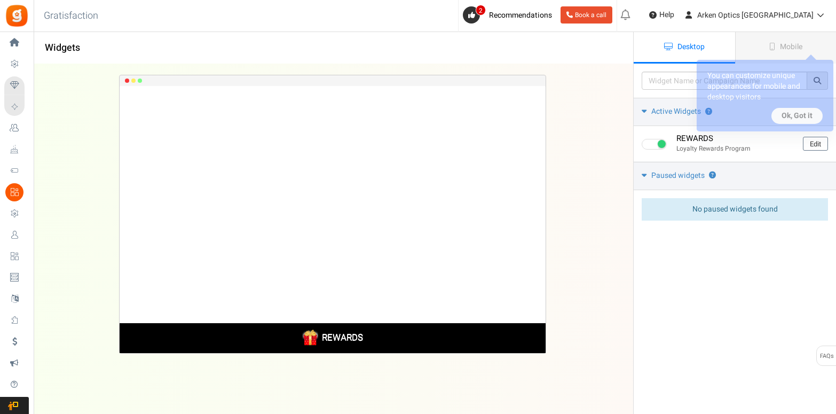  Describe the element at coordinates (826, 356) in the screenshot. I see `span: FAQs` at that location.